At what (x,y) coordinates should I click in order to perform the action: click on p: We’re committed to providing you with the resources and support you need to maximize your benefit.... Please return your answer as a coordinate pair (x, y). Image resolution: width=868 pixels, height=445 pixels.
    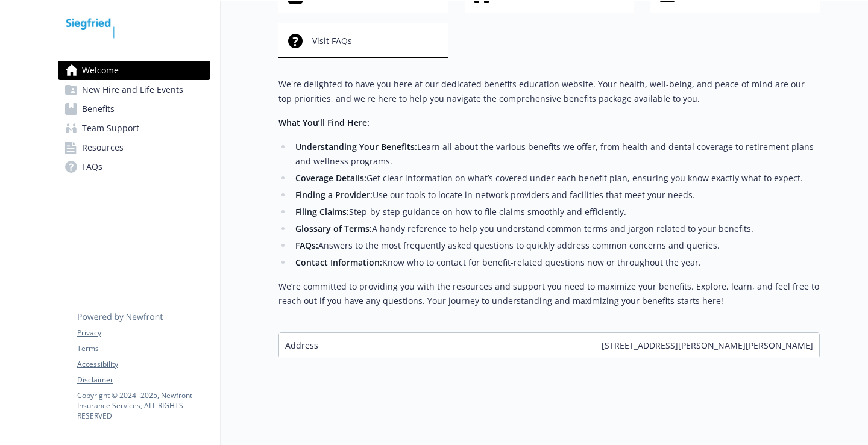
    Looking at the image, I should click on (549, 294).